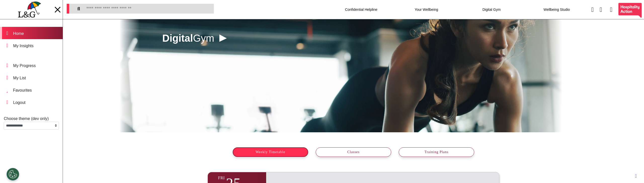 This screenshot has width=644, height=183. What do you see at coordinates (556, 10) in the screenshot?
I see `div: Wellbeing Studio` at bounding box center [556, 10].